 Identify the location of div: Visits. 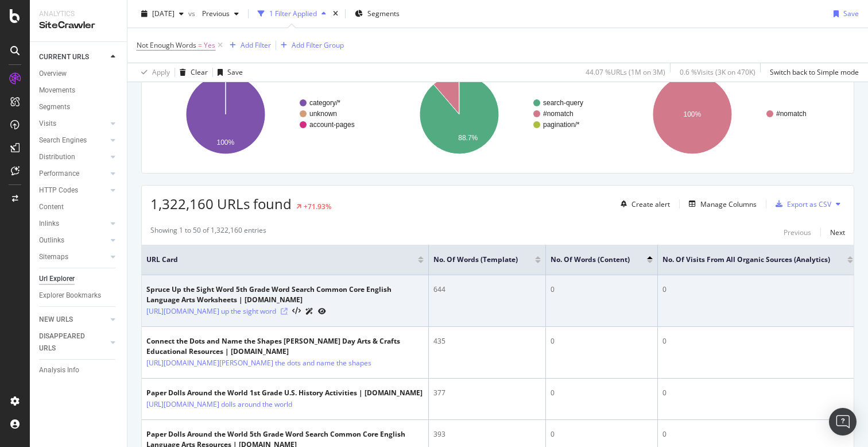
(47, 123).